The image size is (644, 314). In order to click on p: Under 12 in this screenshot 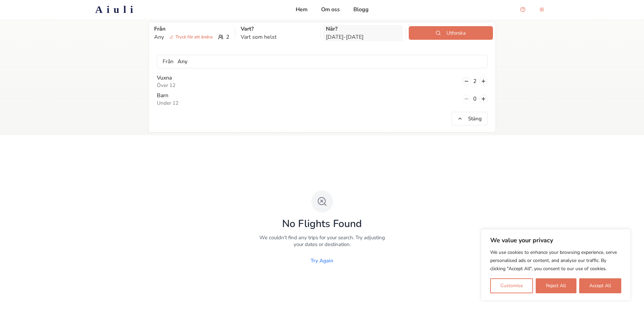, I will do `click(168, 103)`.